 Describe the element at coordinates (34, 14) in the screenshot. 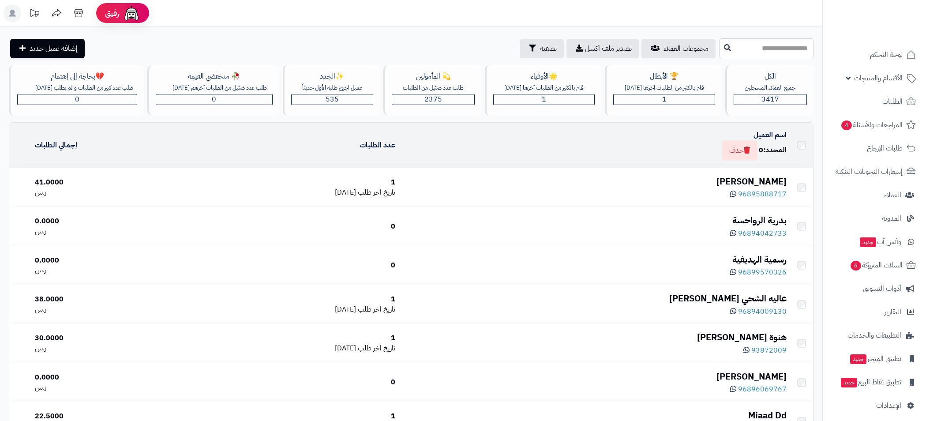

I see `a: تحديثات المنصة` at that location.